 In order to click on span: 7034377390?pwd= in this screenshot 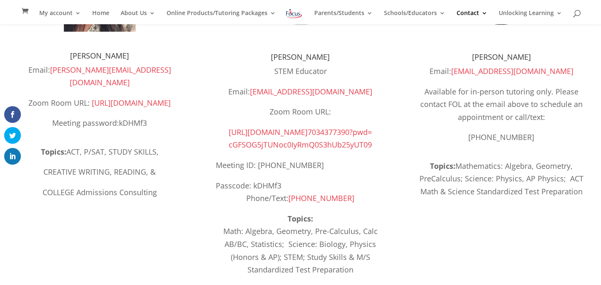, I will do `click(340, 132)`.